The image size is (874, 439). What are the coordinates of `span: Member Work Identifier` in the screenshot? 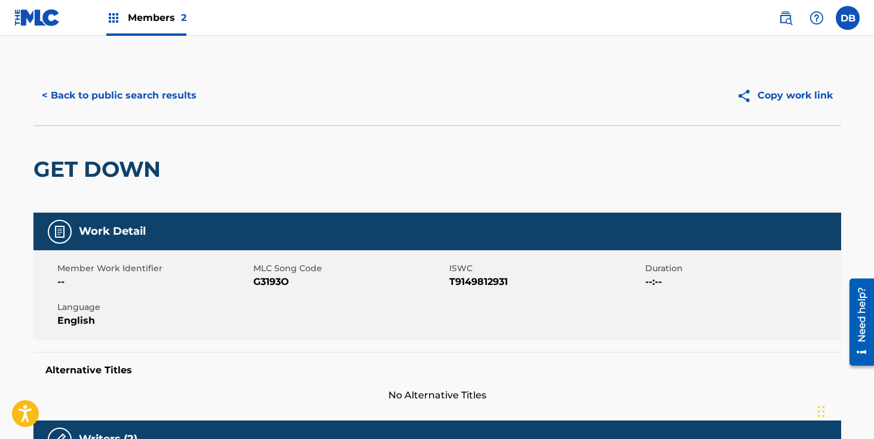 It's located at (153, 268).